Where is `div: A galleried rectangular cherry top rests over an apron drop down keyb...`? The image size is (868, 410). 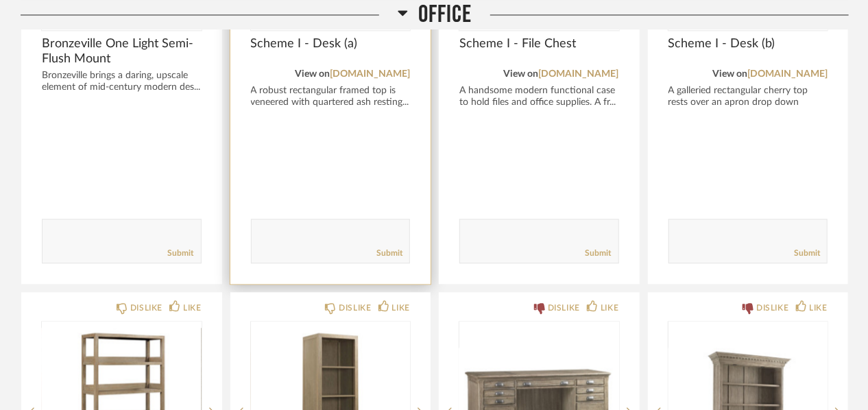
div: A galleried rectangular cherry top rests over an apron drop down keyb... is located at coordinates (748, 102).